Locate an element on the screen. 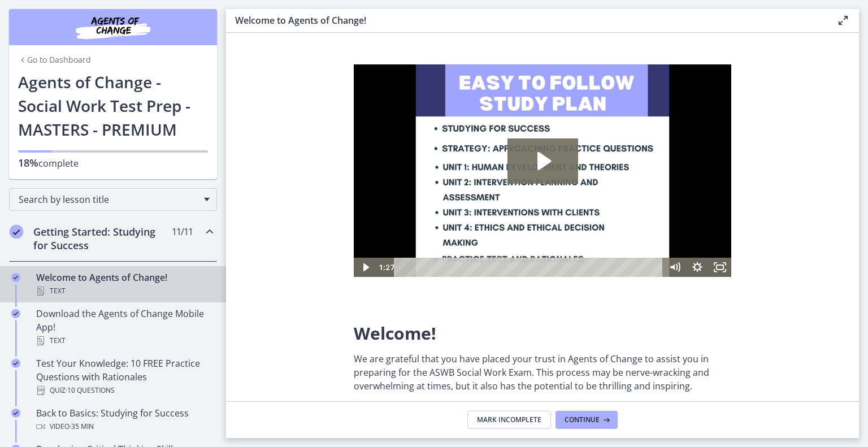  span: Welcome! is located at coordinates (395, 333).